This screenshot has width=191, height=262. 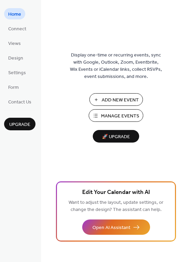 I want to click on span: Want to adjust the layout, update settings, or change the design? The assistant can help., so click(x=116, y=206).